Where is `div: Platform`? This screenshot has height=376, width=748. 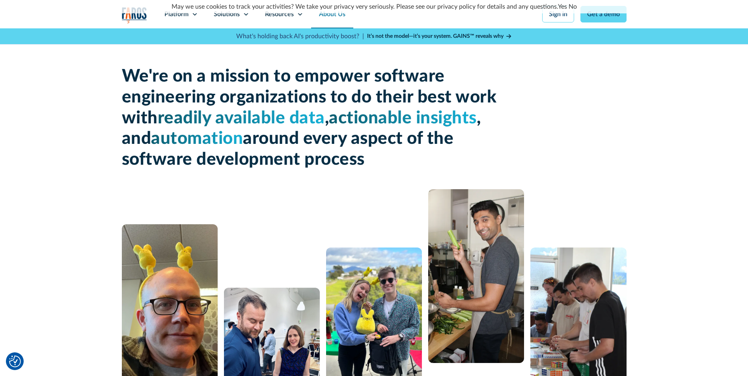 div: Platform is located at coordinates (176, 14).